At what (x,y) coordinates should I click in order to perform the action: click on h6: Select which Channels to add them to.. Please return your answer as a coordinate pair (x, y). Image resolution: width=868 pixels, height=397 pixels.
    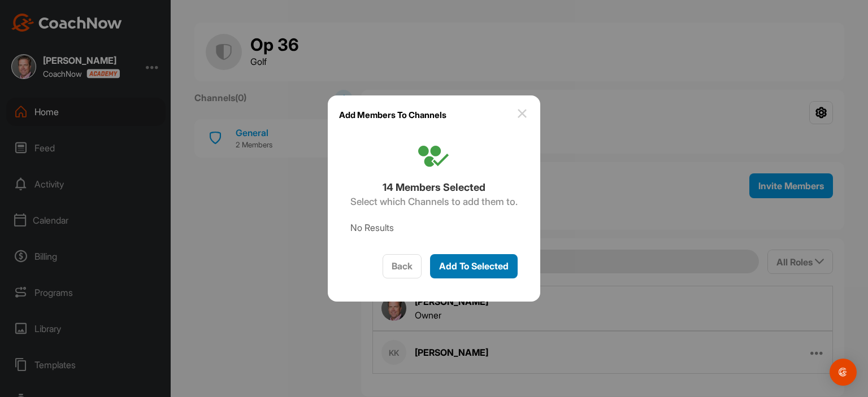
    Looking at the image, I should click on (434, 202).